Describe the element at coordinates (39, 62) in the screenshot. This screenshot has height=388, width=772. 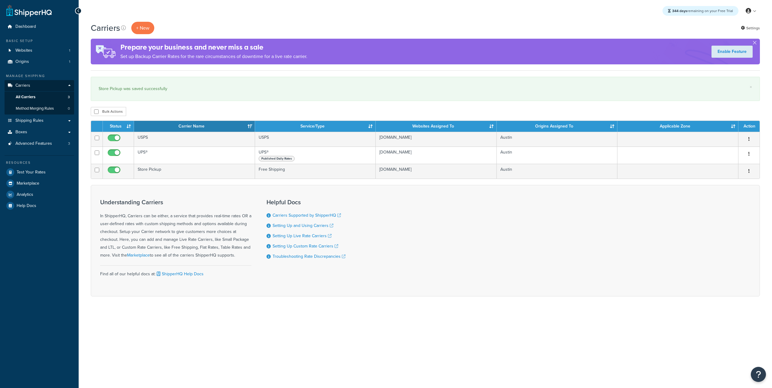
I see `a: Origins 1` at that location.